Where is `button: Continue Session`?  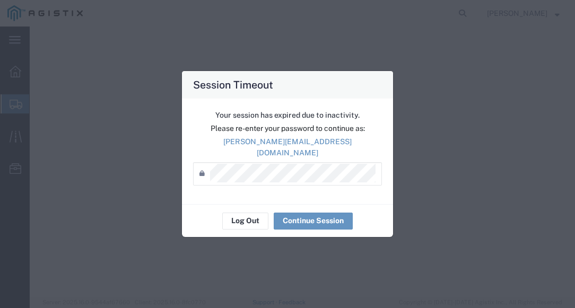
button: Continue Session is located at coordinates (313, 221).